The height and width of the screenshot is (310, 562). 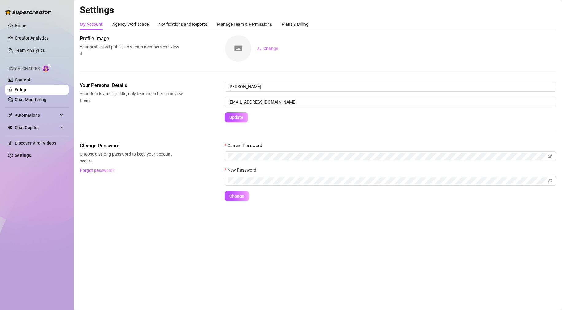 I want to click on span: Profile image, so click(x=131, y=39).